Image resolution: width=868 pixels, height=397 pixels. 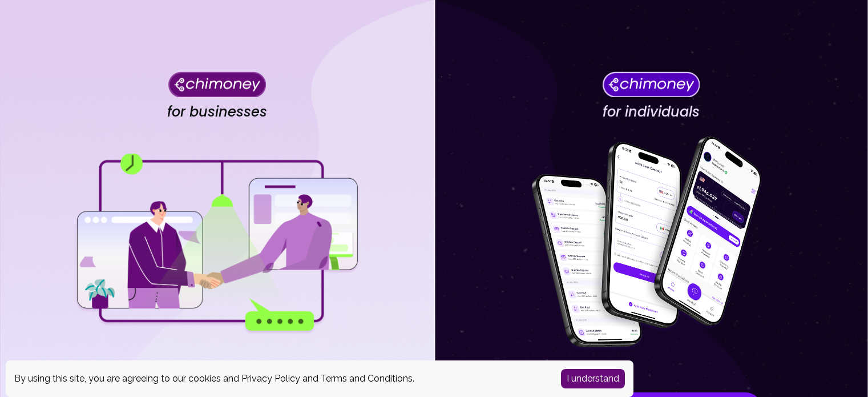 I want to click on h4: for businesses, so click(x=217, y=112).